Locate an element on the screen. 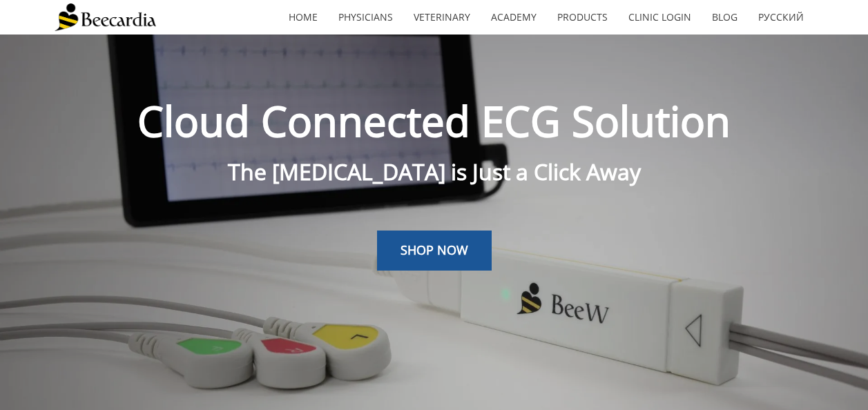 The image size is (868, 410). a: home is located at coordinates (303, 17).